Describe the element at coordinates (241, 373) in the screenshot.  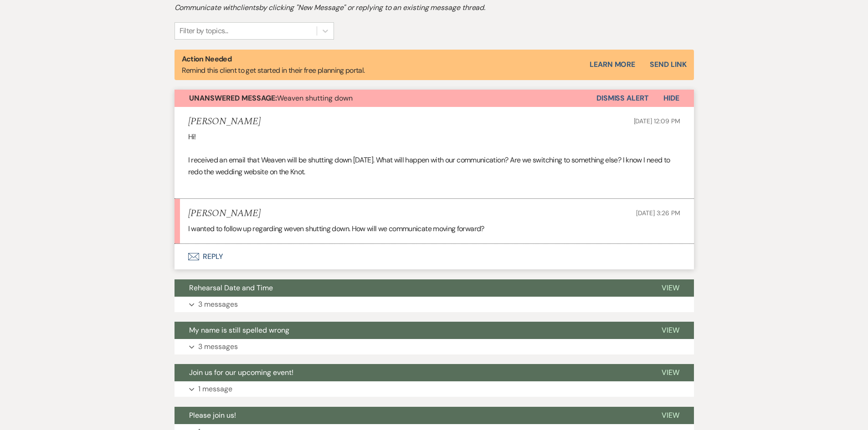
I see `span: Join us for our upcoming event!` at that location.